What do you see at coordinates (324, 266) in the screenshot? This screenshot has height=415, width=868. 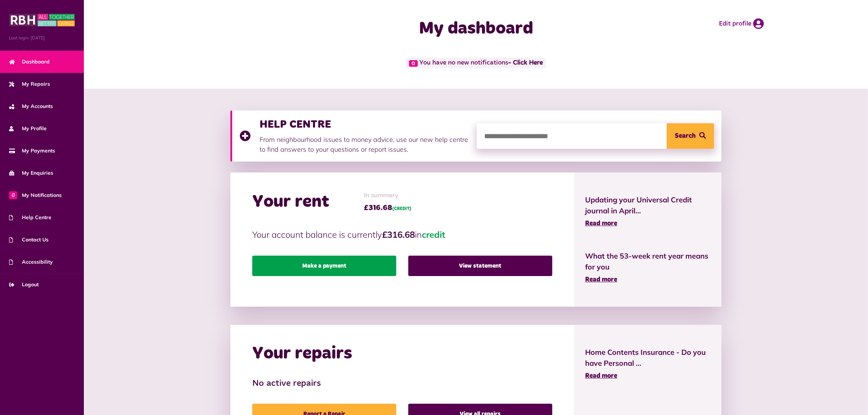 I see `a: Make a payment` at bounding box center [324, 266].